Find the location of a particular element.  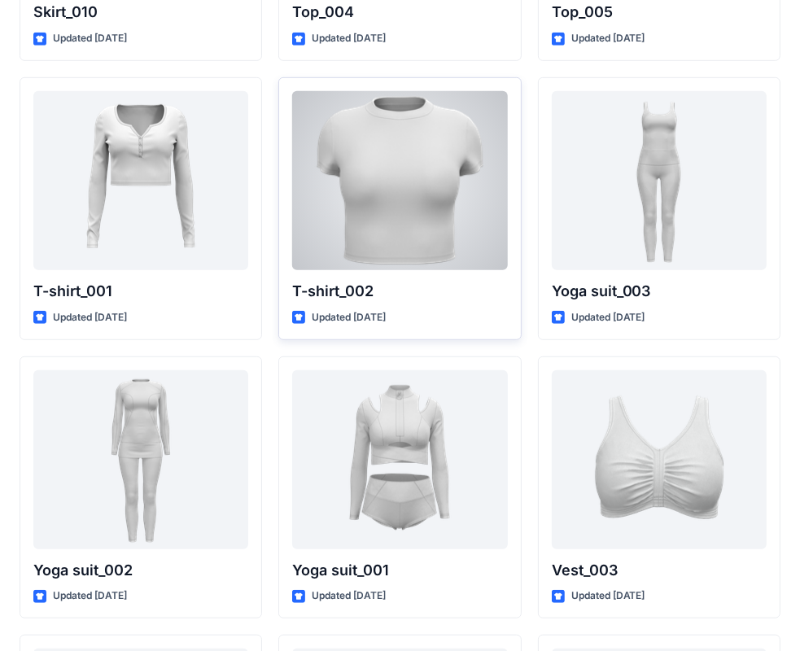

a: T-shirt_001 is located at coordinates (141, 181).